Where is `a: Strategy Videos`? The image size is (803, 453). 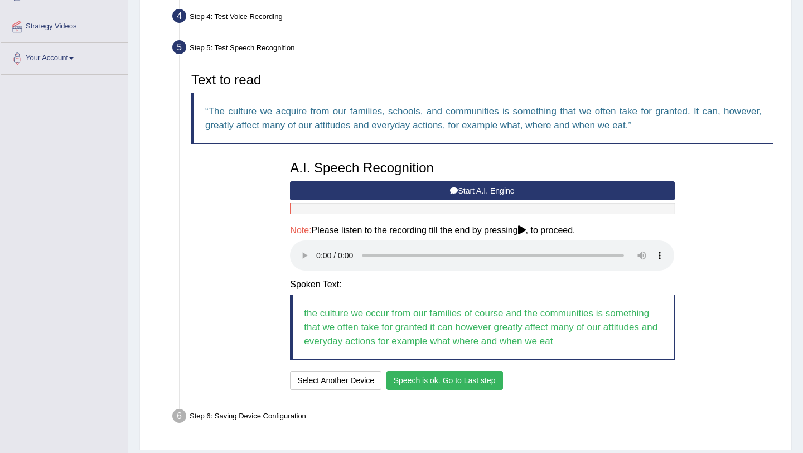 a: Strategy Videos is located at coordinates (64, 25).